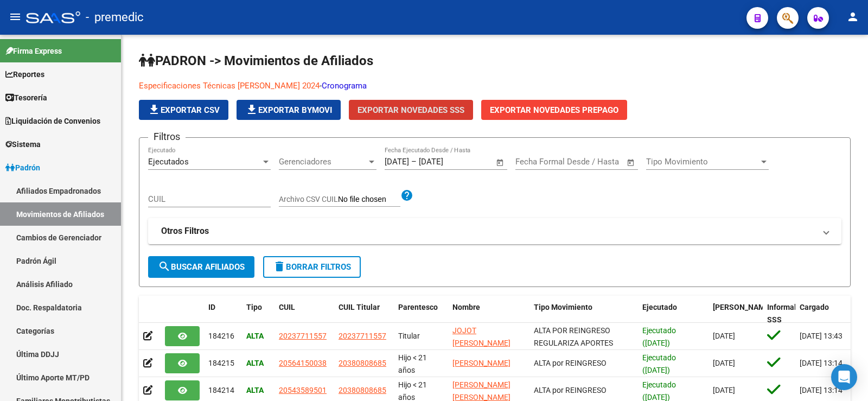  I want to click on span: Tesorería, so click(26, 98).